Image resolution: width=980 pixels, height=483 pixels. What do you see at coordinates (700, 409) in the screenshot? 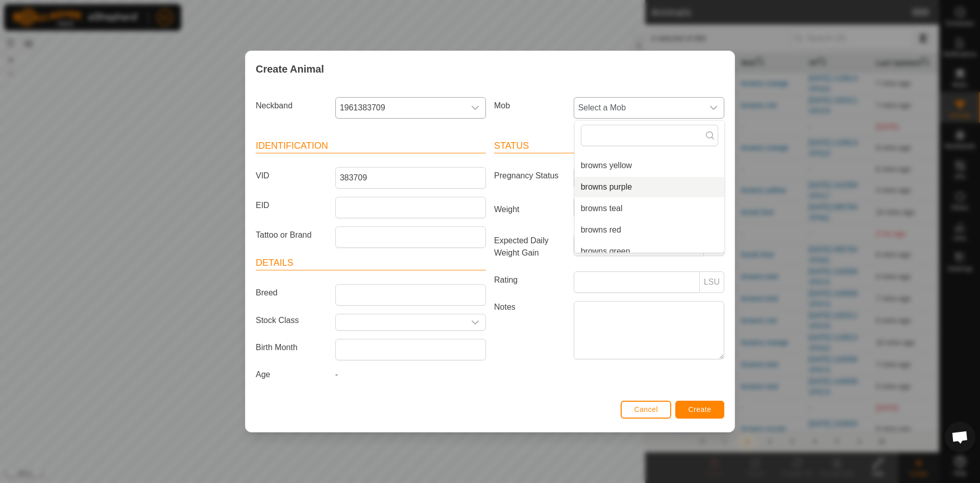
I see `span: Create` at bounding box center [700, 409].